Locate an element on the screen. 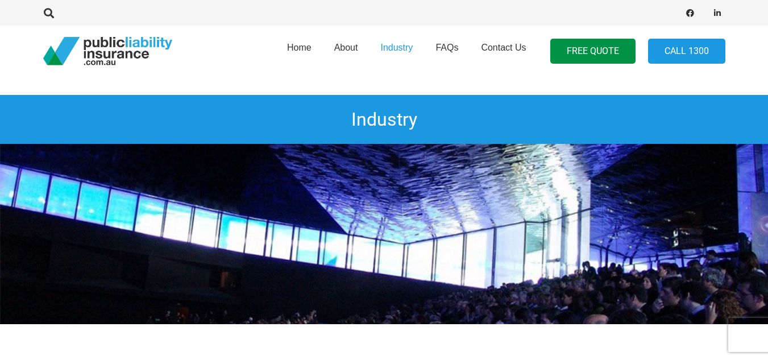 The image size is (768, 360). a: Facebook is located at coordinates (690, 13).